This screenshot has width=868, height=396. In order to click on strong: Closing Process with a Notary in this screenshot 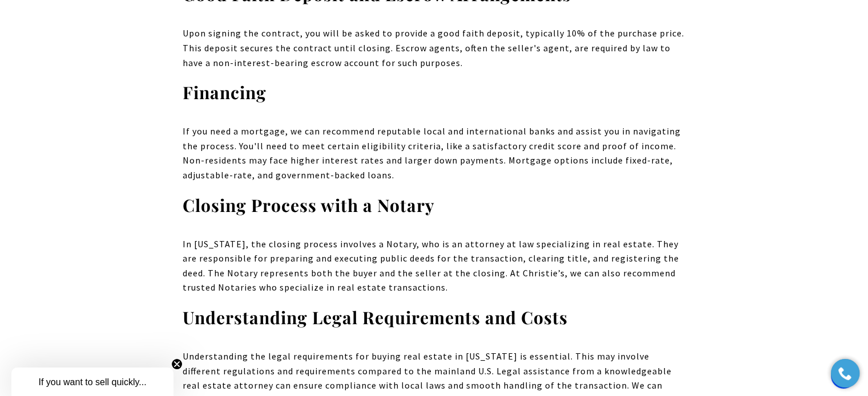, I will do `click(309, 205)`.